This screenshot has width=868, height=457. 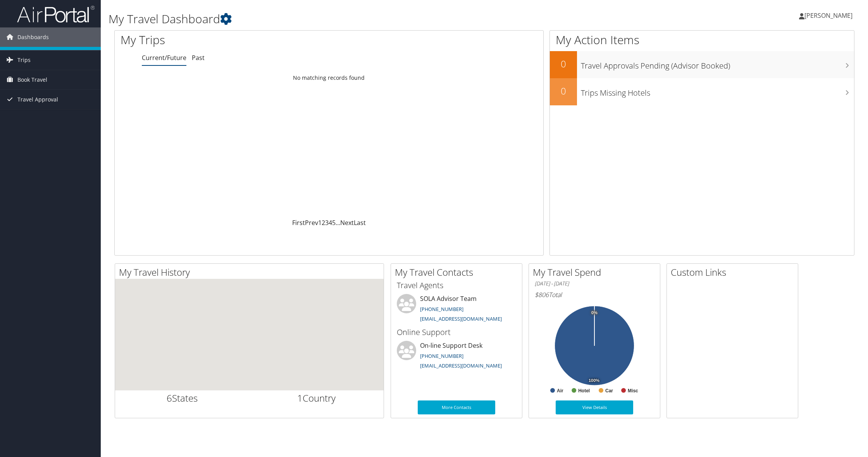 I want to click on span: Dashboards, so click(x=33, y=37).